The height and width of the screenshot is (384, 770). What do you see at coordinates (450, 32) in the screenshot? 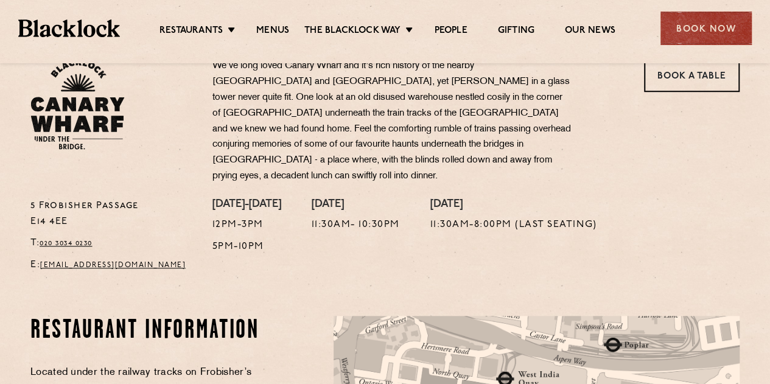
I see `a: People` at bounding box center [450, 32].